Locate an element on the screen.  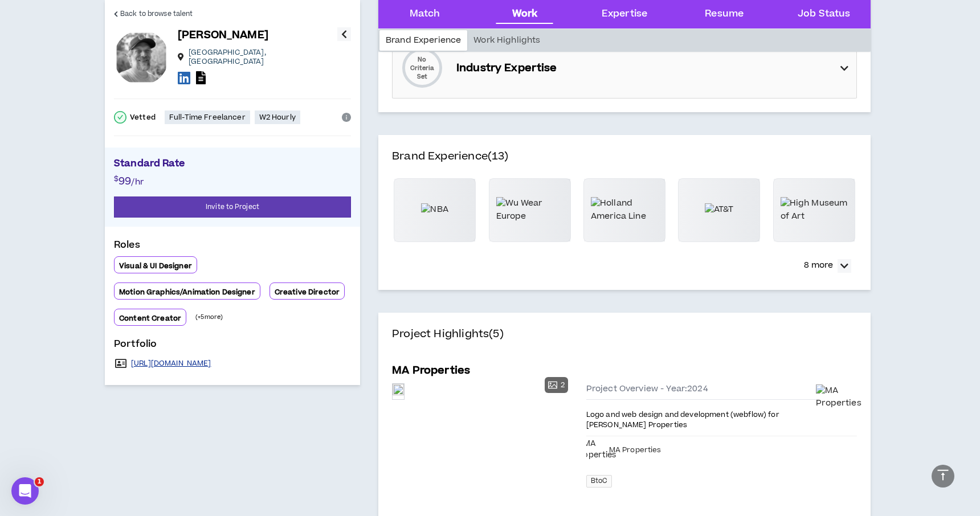
span: Project Overview - Year: 2024 is located at coordinates (648, 389).